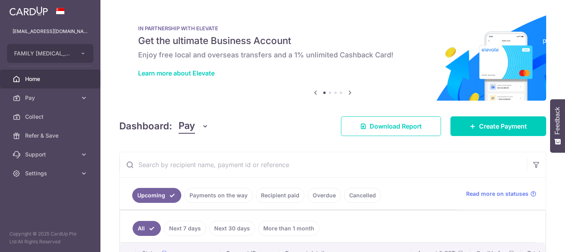 The height and width of the screenshot is (252, 565). I want to click on a: Cancelled, so click(363, 195).